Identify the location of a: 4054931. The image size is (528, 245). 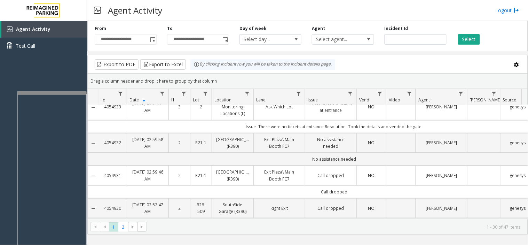
(113, 175).